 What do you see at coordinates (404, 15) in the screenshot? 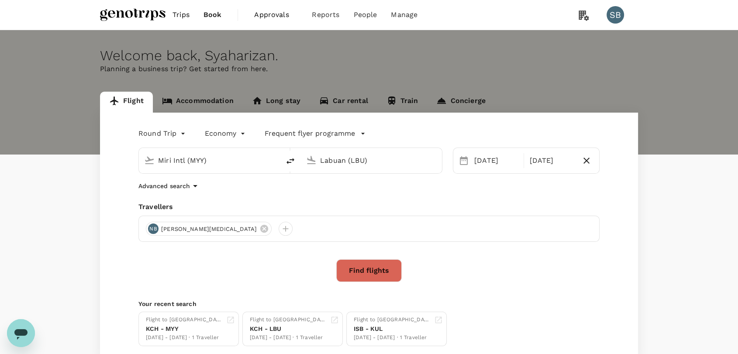
I see `span: Manage` at bounding box center [404, 15].